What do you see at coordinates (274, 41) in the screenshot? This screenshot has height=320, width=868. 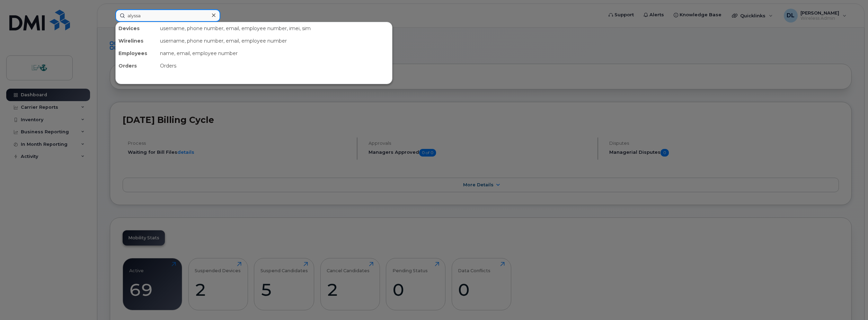 I see `div: username, phone number, email, employee number` at bounding box center [274, 41].